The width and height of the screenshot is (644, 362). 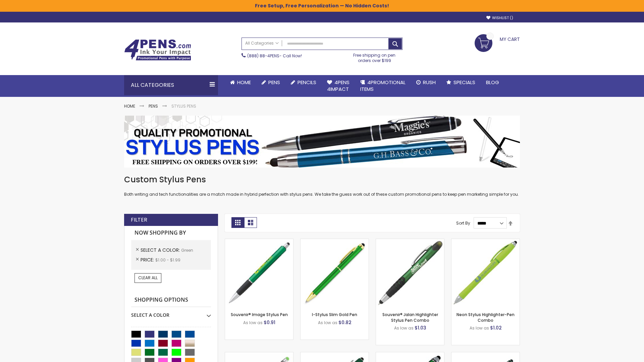 I want to click on div: All Categories, so click(x=171, y=85).